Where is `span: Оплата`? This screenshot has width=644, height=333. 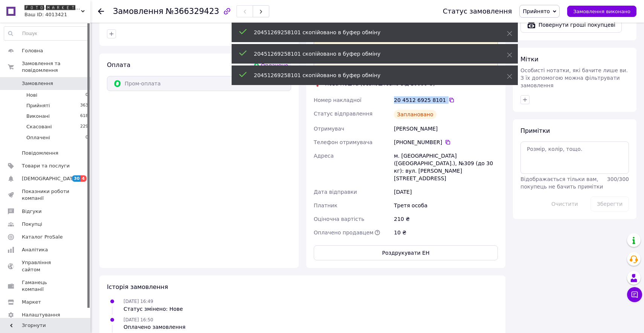
span: Оплата is located at coordinates (119, 65).